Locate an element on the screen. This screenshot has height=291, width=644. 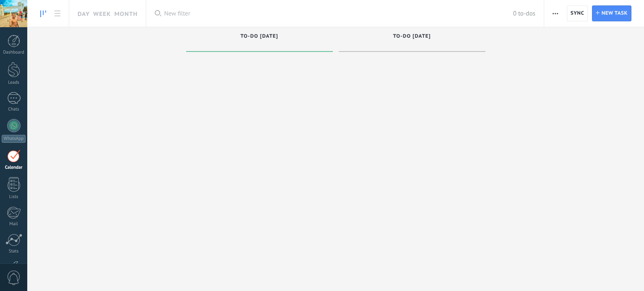
div: Mail is located at coordinates (14, 225).